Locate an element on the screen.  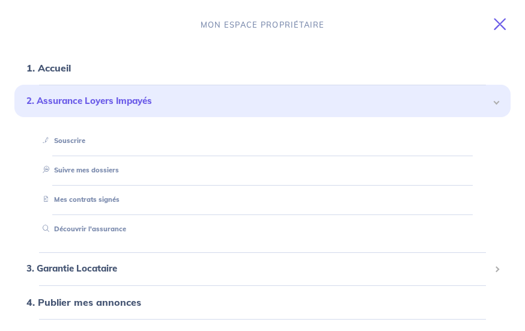
a: Mes contrats signés is located at coordinates (79, 199).